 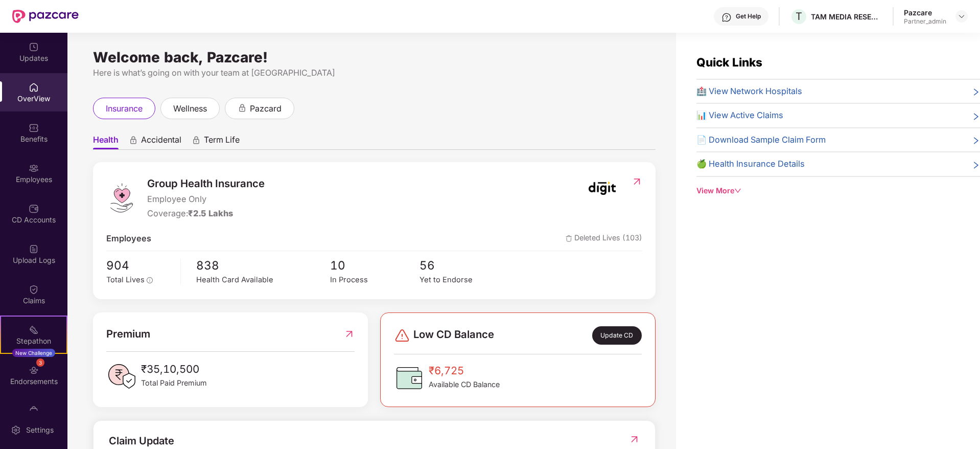 I want to click on span: insurance, so click(x=124, y=108).